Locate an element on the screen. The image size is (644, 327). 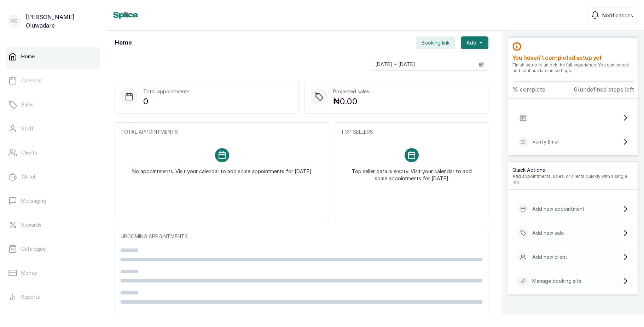
p: % complete is located at coordinates (529, 89).